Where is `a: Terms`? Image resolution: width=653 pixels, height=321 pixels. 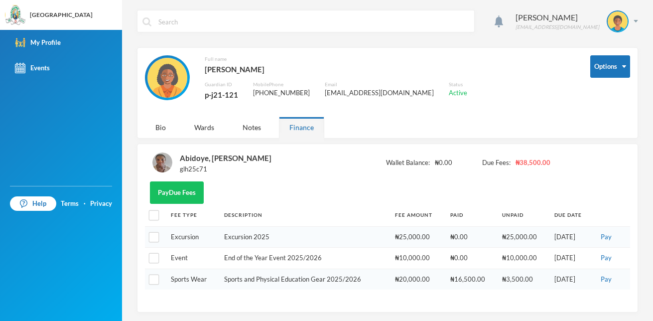 a: Terms is located at coordinates (70, 204).